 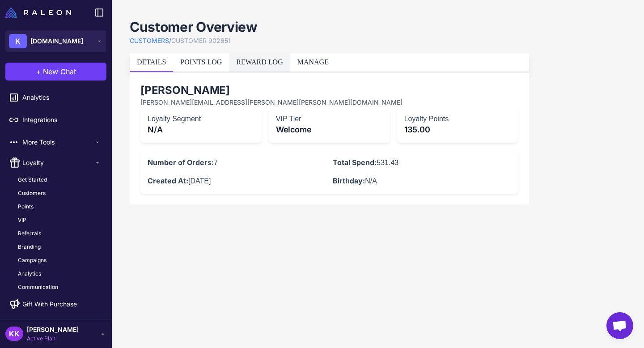 I want to click on strong: Number of Orders:, so click(x=180, y=163).